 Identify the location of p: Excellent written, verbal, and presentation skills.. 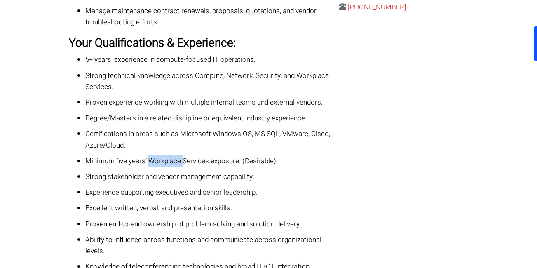
(209, 208).